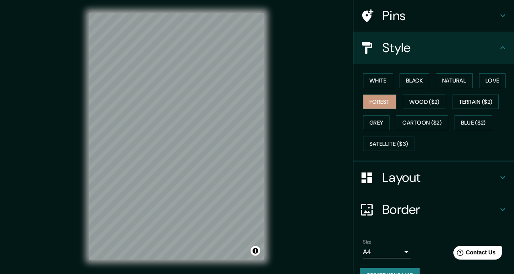 The width and height of the screenshot is (514, 274). What do you see at coordinates (492, 81) in the screenshot?
I see `button: Love` at bounding box center [492, 81].